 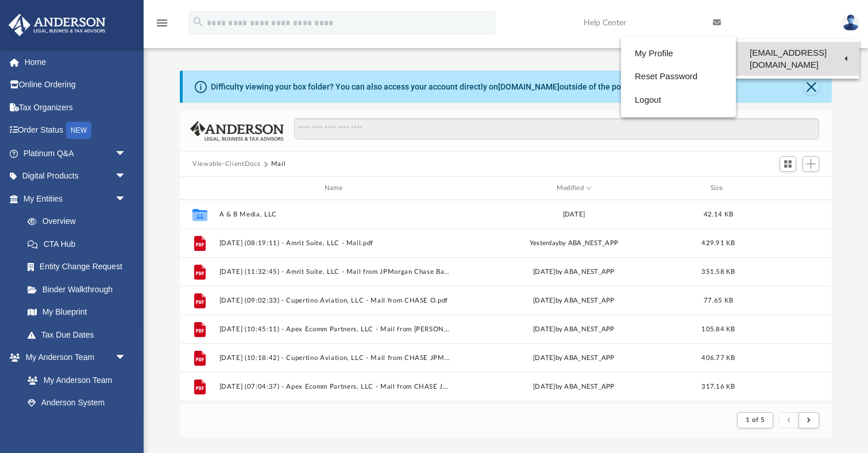 I want to click on div: Modified, so click(x=574, y=188).